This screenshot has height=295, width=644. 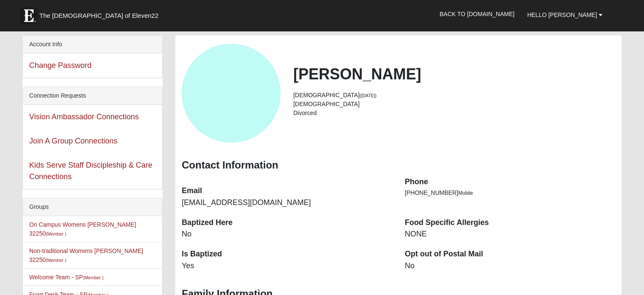 What do you see at coordinates (510, 182) in the screenshot?
I see `dt: Phone` at bounding box center [510, 182].